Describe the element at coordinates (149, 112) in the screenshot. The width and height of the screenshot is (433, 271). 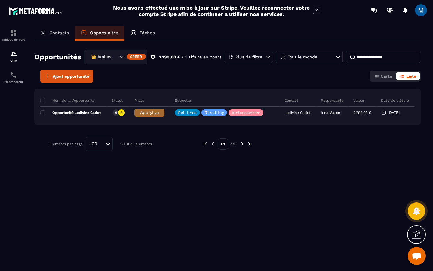
I see `span: Appryllya` at that location.